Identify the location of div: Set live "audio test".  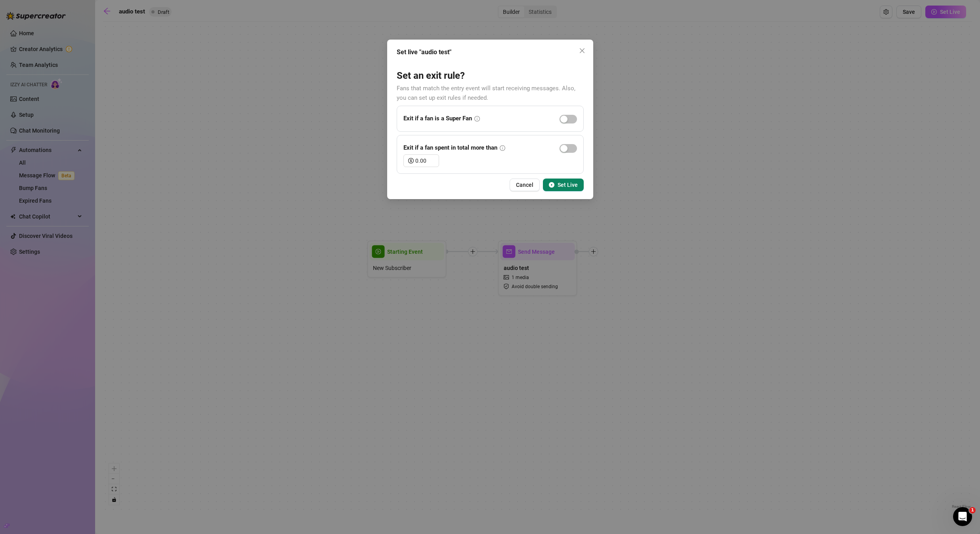
(490, 53).